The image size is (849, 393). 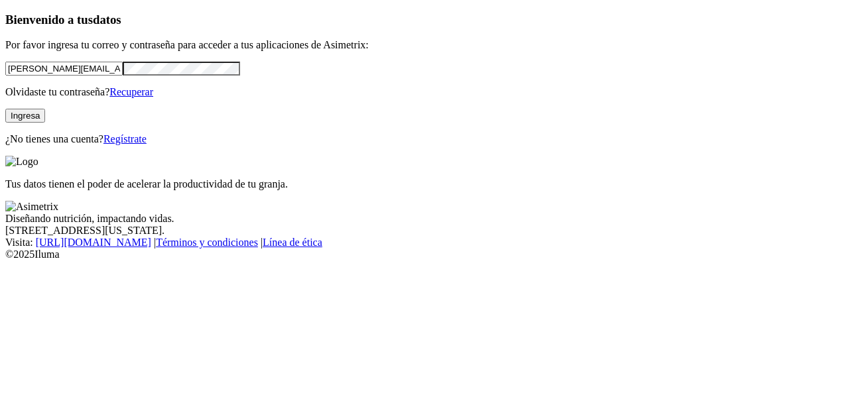 I want to click on img: Logo, so click(x=22, y=162).